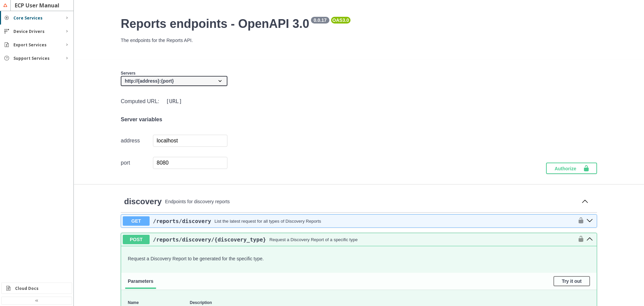 This screenshot has height=306, width=644. Describe the element at coordinates (320, 20) in the screenshot. I see `pre: 0.0.17` at that location.